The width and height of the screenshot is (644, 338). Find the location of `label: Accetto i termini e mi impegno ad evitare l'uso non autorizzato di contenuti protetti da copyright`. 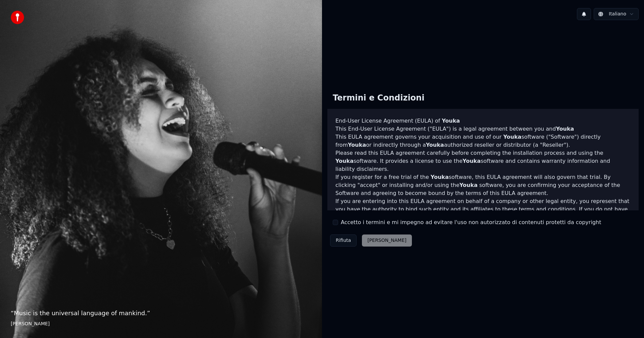

label: Accetto i termini e mi impegno ad evitare l'uso non autorizzato di contenuti protetti da copyright is located at coordinates (471, 222).